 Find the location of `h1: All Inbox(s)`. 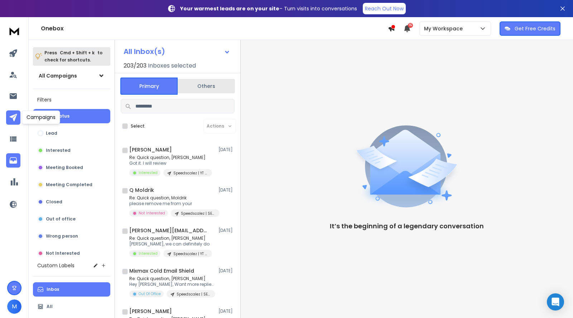

h1: All Inbox(s) is located at coordinates (144, 52).